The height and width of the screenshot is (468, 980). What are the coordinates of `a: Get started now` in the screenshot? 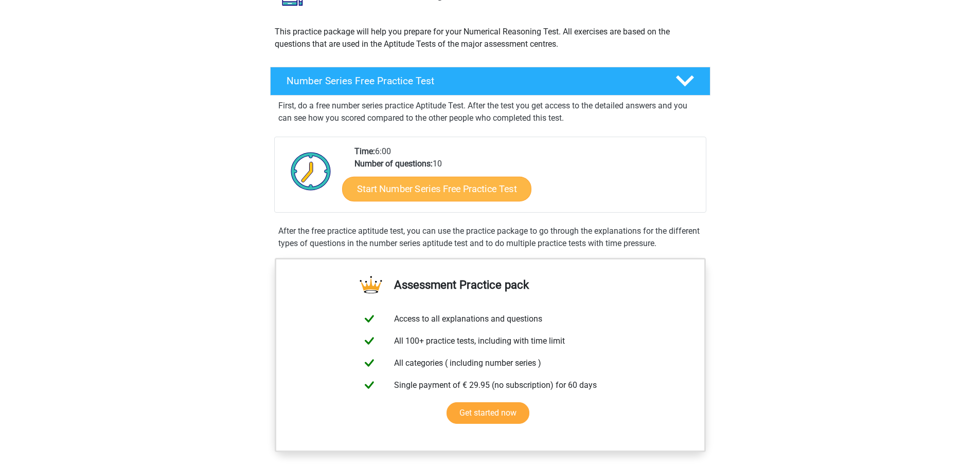 It's located at (487, 413).